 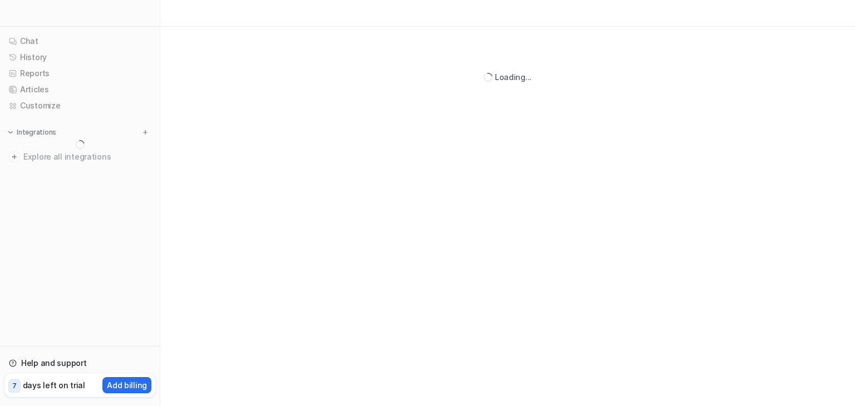 What do you see at coordinates (14, 386) in the screenshot?
I see `p: 7` at bounding box center [14, 386].